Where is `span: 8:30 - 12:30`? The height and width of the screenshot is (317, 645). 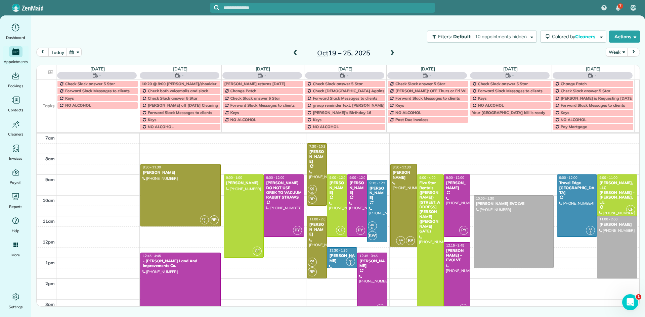
span: 8:30 - 12:30 is located at coordinates (402, 167).